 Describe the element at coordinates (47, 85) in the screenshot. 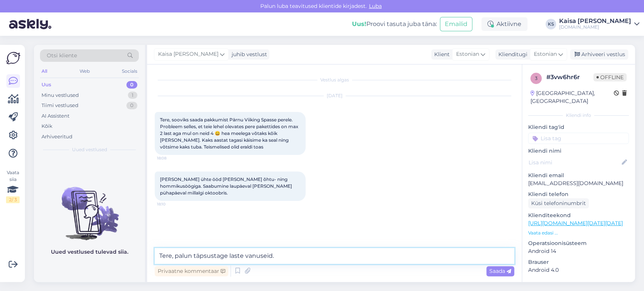

I see `div: Uus` at that location.